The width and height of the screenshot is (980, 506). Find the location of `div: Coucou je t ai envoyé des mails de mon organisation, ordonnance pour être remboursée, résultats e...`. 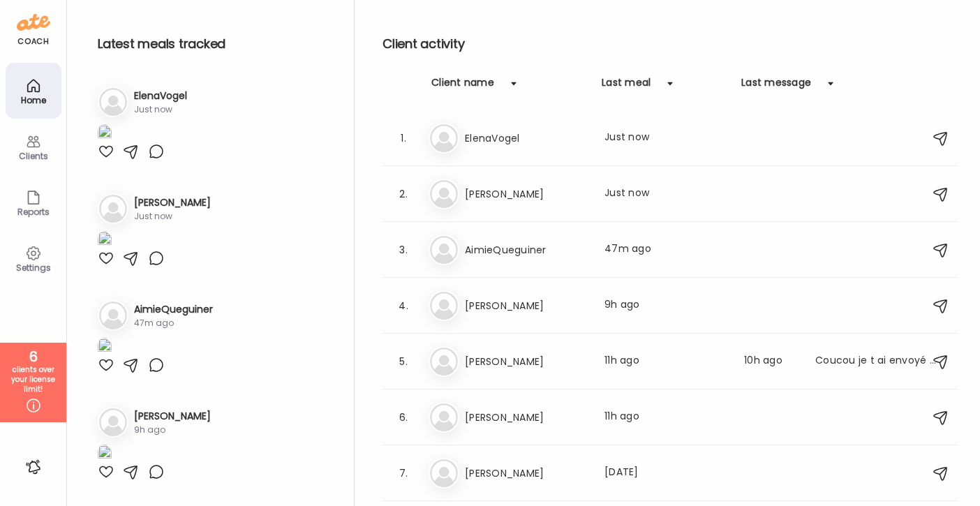

div: Coucou je t ai envoyé des mails de mon organisation, ordonnance pour être remboursée, résultats e... is located at coordinates (876, 362).